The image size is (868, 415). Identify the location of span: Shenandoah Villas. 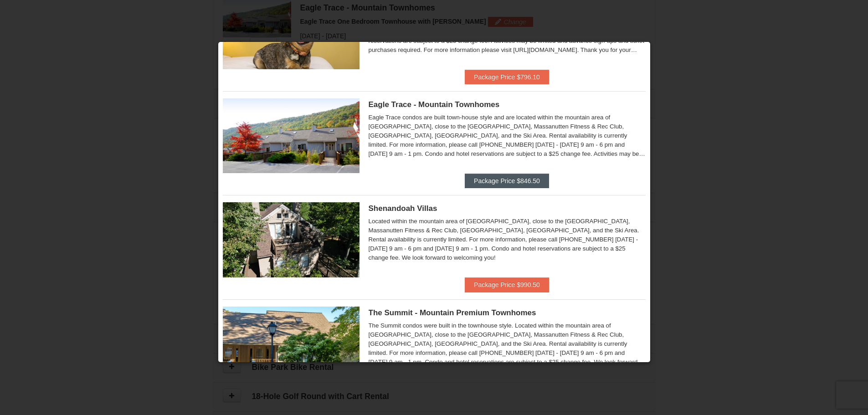
(403, 208).